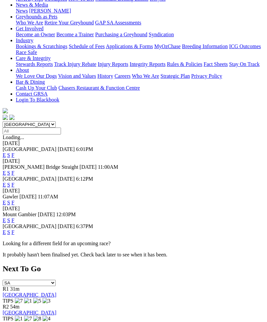 This screenshot has width=267, height=322. Describe the element at coordinates (5, 117) in the screenshot. I see `img: facebook.svg` at that location.